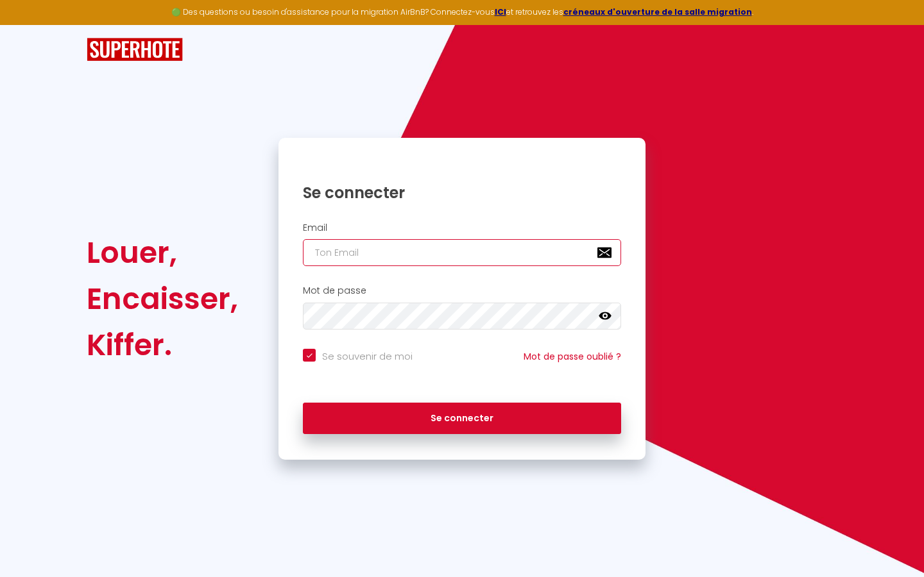 This screenshot has height=577, width=924. Describe the element at coordinates (501, 12) in the screenshot. I see `strong: ICI` at that location.